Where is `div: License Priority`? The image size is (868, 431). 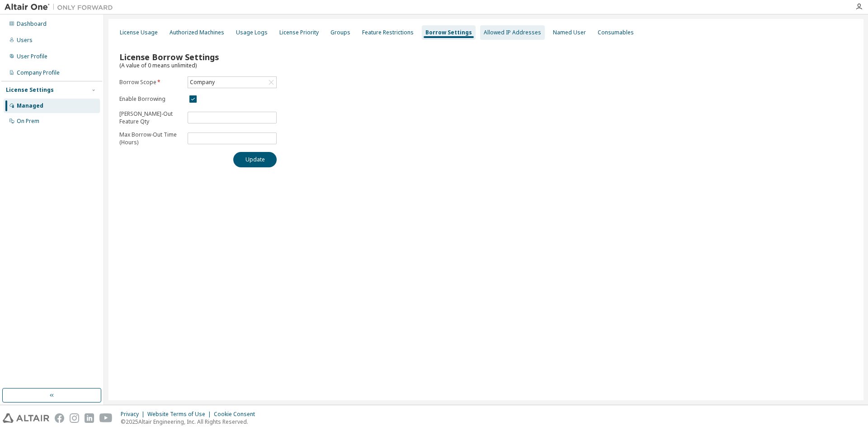
div: License Priority is located at coordinates (299, 32).